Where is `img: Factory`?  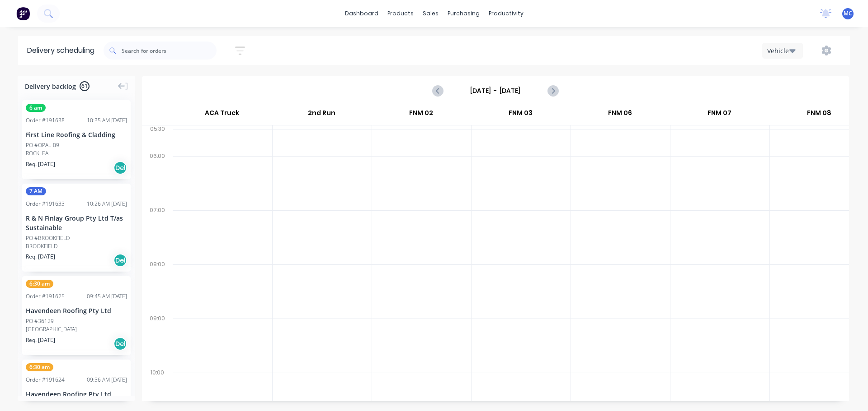 img: Factory is located at coordinates (23, 14).